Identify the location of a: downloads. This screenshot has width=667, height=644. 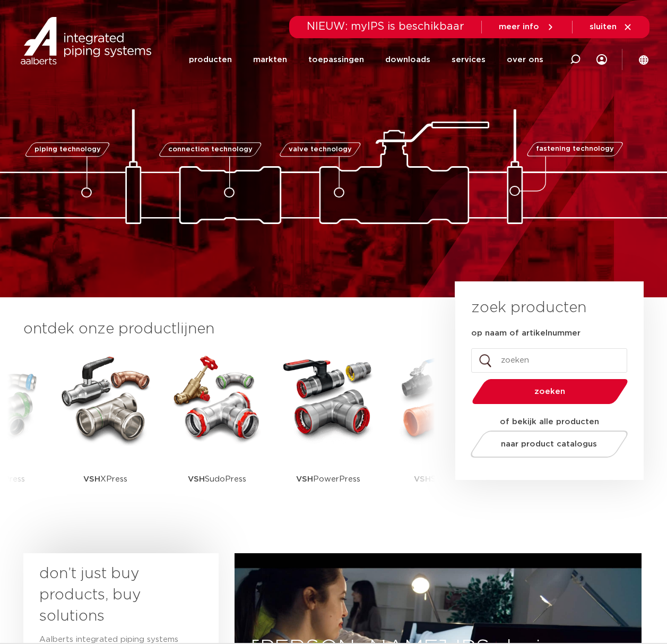
(407, 59).